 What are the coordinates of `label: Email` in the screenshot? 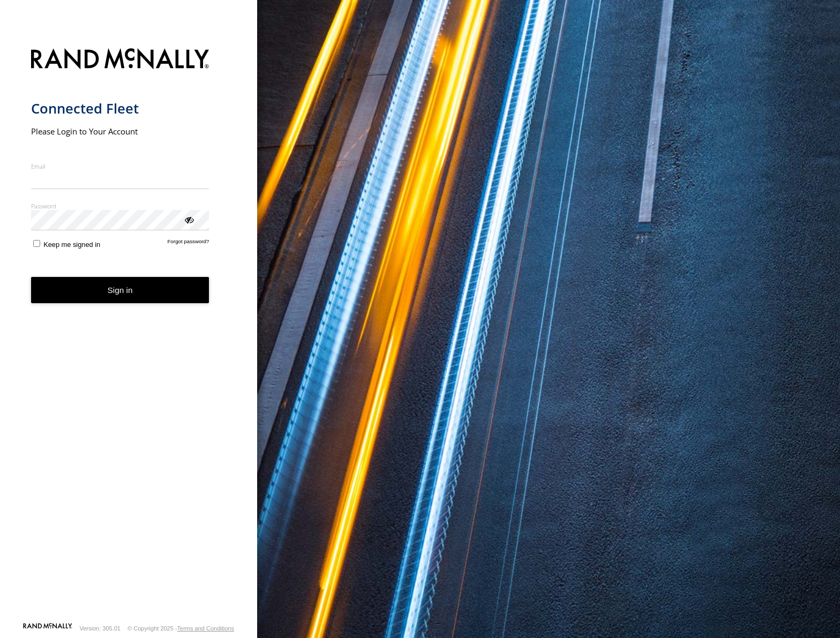 It's located at (120, 166).